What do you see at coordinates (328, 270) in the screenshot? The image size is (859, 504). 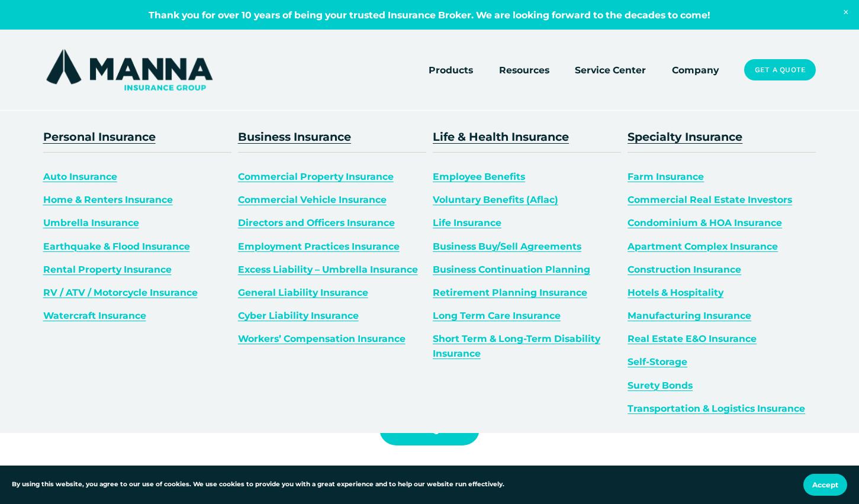 I see `a: Excess Liability – Umbrella Insurance` at bounding box center [328, 270].